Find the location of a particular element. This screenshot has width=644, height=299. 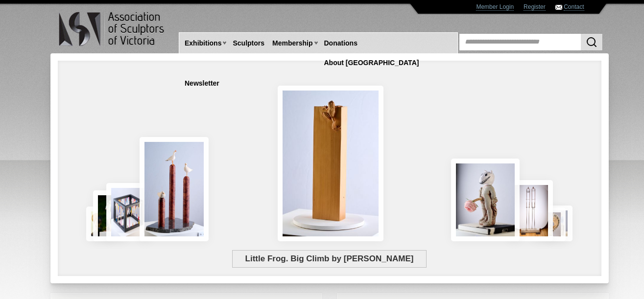

img: Rising Tides is located at coordinates (174, 189).